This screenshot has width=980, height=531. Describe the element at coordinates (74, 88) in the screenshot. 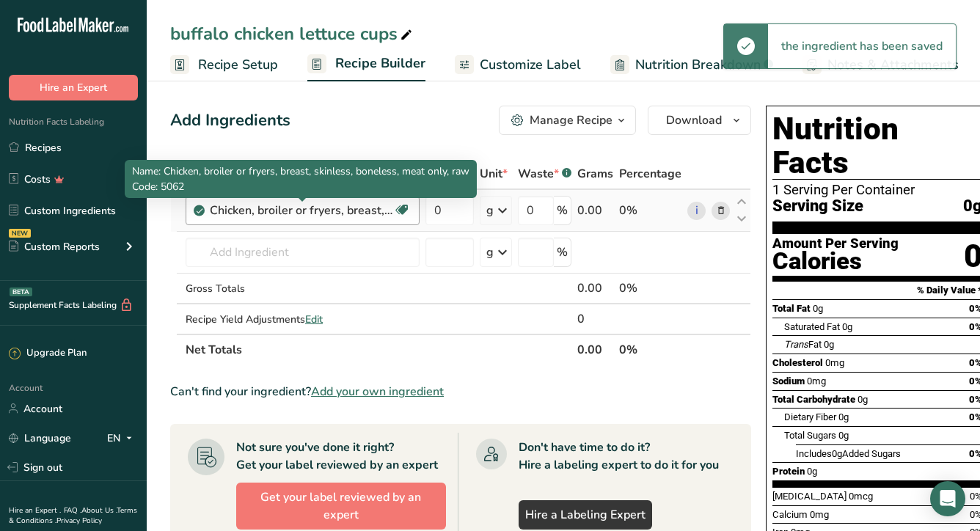

I see `button: Hire an Expert` at that location.